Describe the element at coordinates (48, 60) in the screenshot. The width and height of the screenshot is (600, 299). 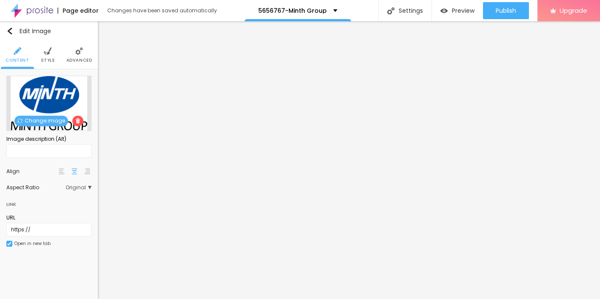
I see `span: Style` at that location.